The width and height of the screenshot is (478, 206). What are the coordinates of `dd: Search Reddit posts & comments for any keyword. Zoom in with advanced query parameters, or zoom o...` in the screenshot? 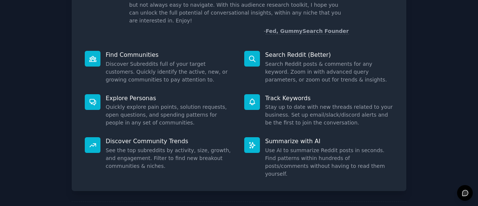 It's located at (329, 72).